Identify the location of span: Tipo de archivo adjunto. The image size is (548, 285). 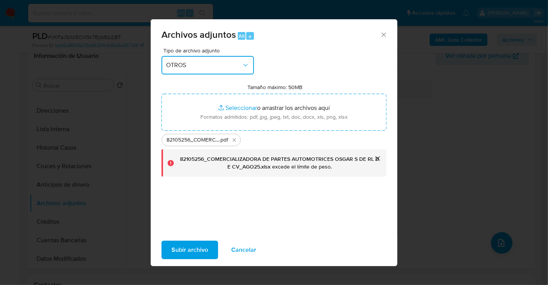
(210, 51).